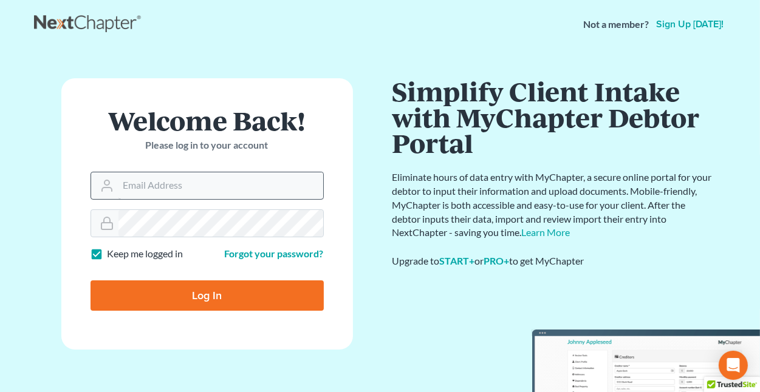 The width and height of the screenshot is (760, 392). What do you see at coordinates (553, 117) in the screenshot?
I see `h1: Simplify Client Intake with MyChapter Debtor Portal` at bounding box center [553, 117].